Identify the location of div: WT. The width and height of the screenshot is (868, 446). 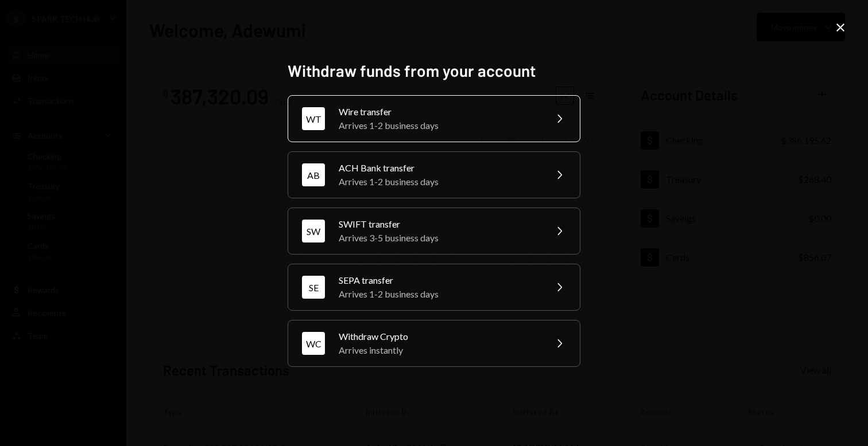
(313, 119).